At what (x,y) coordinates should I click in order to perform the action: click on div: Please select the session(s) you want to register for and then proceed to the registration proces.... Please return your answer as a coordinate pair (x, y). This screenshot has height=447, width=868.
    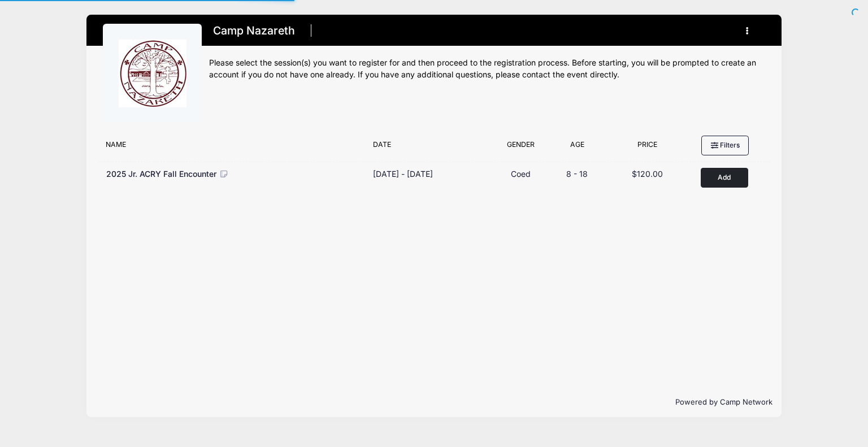
    Looking at the image, I should click on (487, 69).